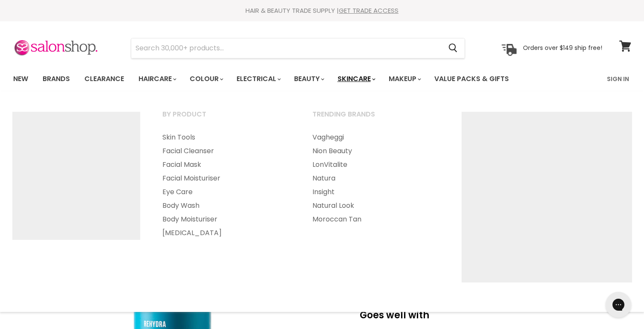  I want to click on a: Moroccan Tan, so click(376, 219).